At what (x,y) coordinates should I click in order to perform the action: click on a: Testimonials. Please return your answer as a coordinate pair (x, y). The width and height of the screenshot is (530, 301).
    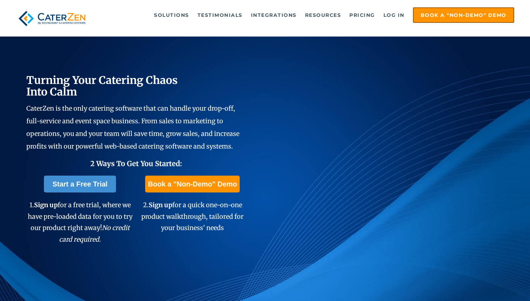
    Looking at the image, I should click on (220, 15).